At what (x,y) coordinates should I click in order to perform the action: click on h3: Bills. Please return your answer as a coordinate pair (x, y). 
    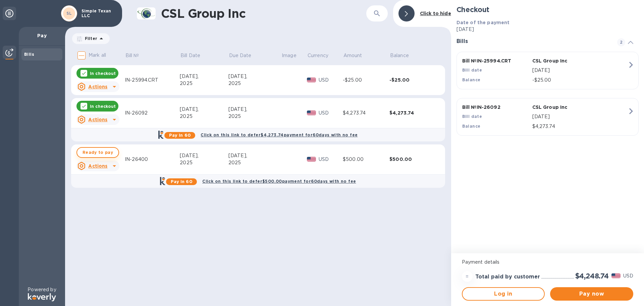
    Looking at the image, I should click on (533, 41).